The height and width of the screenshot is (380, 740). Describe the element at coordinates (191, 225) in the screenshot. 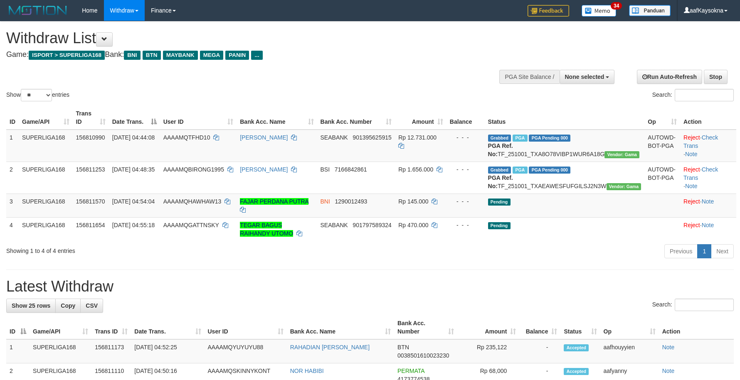

I see `span: AAAAMQGATTNSKY` at that location.